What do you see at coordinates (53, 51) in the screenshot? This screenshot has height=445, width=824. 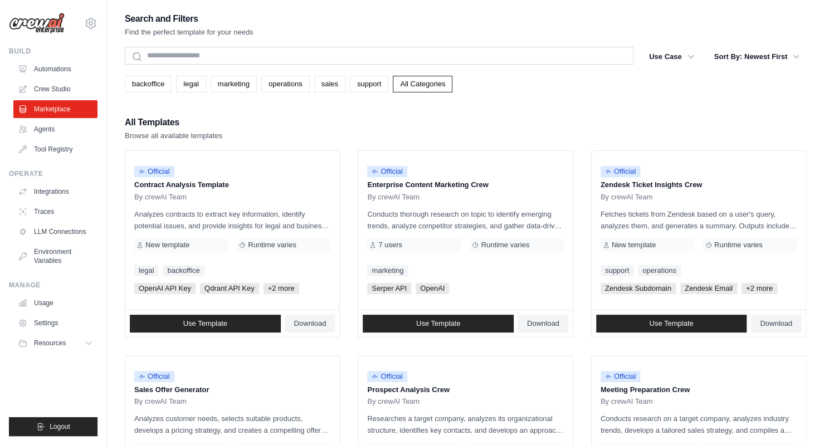 I see `div: Build` at bounding box center [53, 51].